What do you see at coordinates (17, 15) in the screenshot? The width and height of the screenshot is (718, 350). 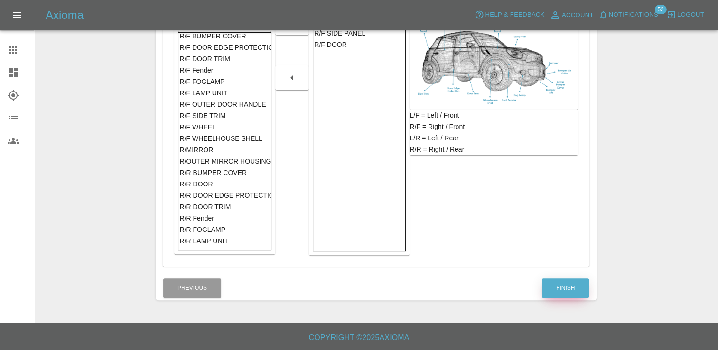 I see `button: Open drawer` at bounding box center [17, 15].